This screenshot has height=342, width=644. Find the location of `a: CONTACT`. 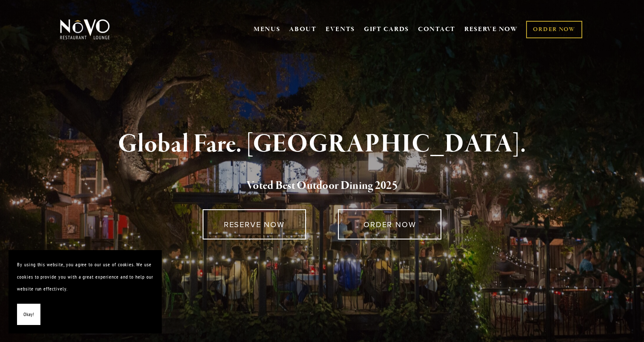

a: CONTACT is located at coordinates (436, 29).